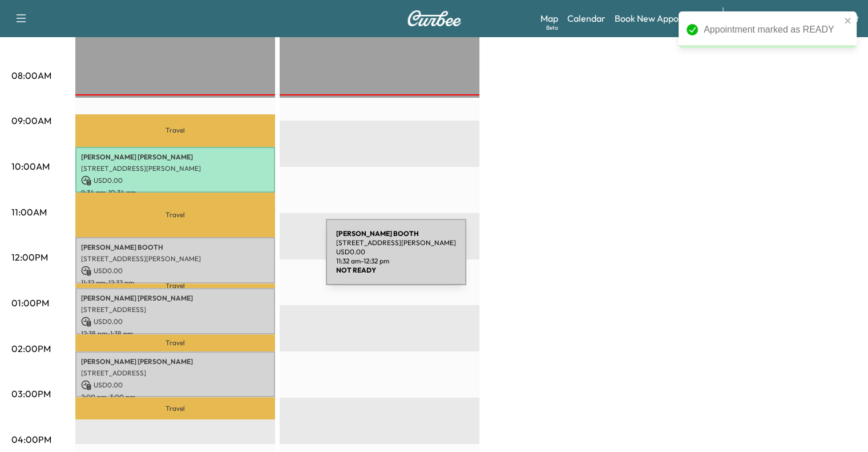 This screenshot has width=868, height=452. Describe the element at coordinates (435, 19) in the screenshot. I see `img: Curbee Logo` at that location.